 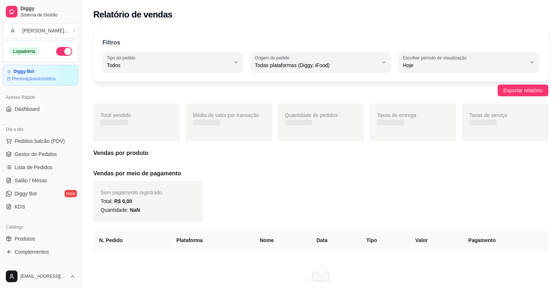 I want to click on button: Tipo do pedidoTodos, so click(x=173, y=62).